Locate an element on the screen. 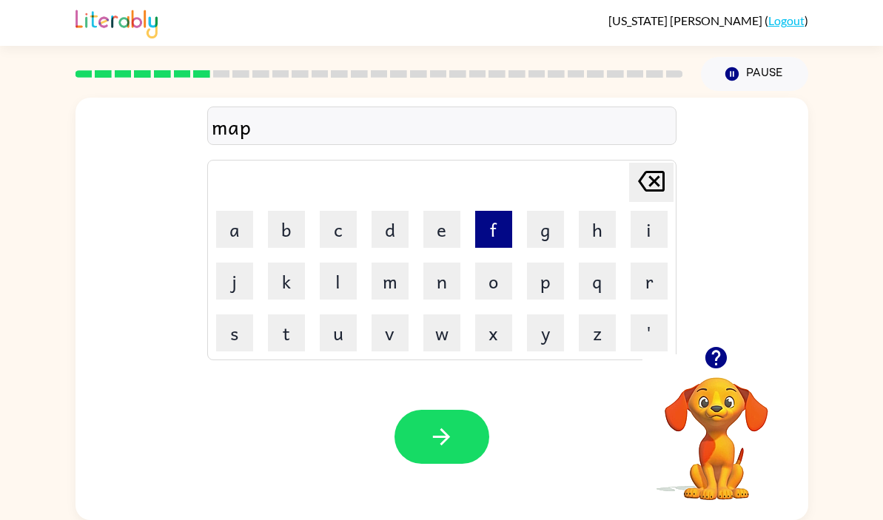  button: x is located at coordinates (494, 333).